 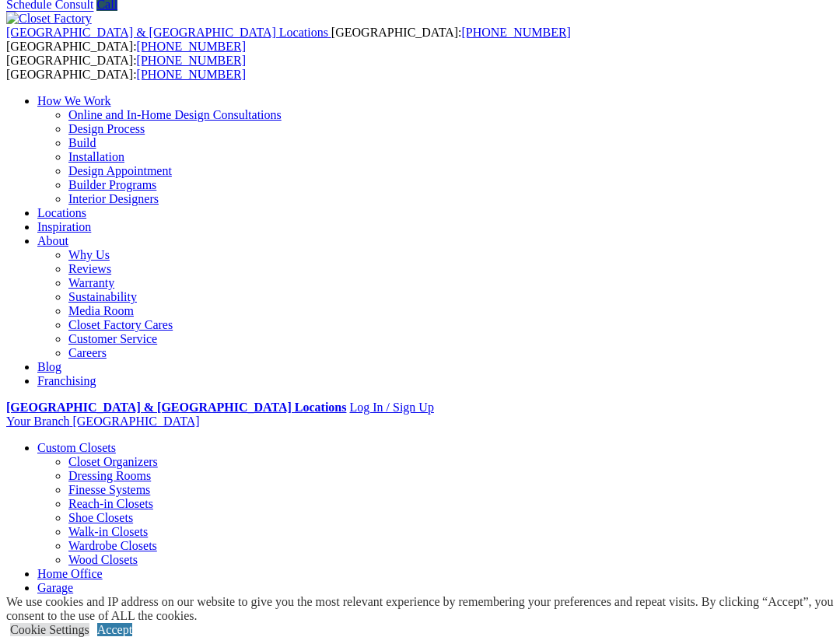 What do you see at coordinates (87, 352) in the screenshot?
I see `a: Careers` at bounding box center [87, 352].